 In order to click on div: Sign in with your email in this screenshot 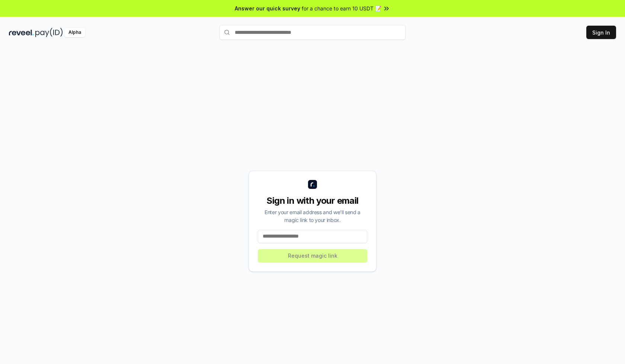, I will do `click(313, 201)`.